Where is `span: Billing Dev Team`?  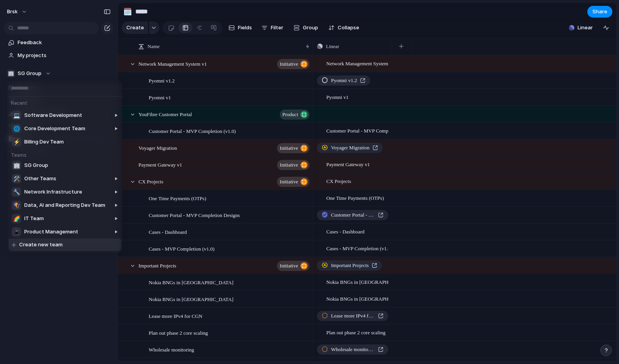 span: Billing Dev Team is located at coordinates (44, 142).